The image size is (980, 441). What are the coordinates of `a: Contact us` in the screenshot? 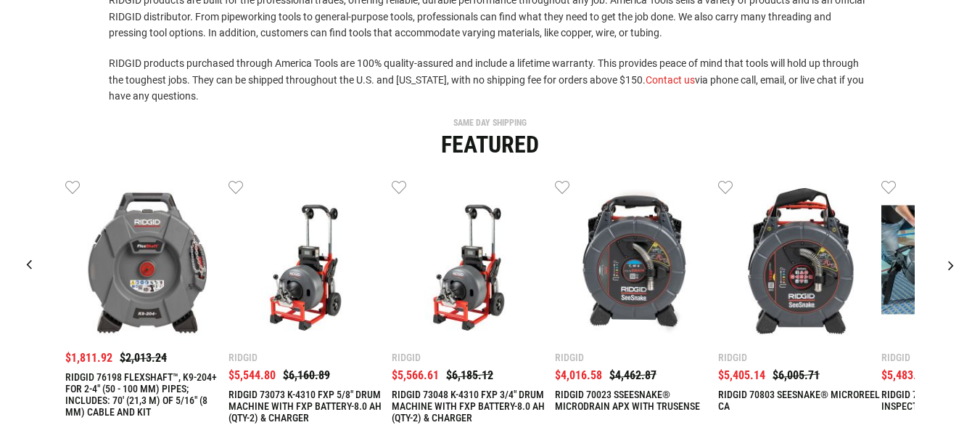 It's located at (671, 80).